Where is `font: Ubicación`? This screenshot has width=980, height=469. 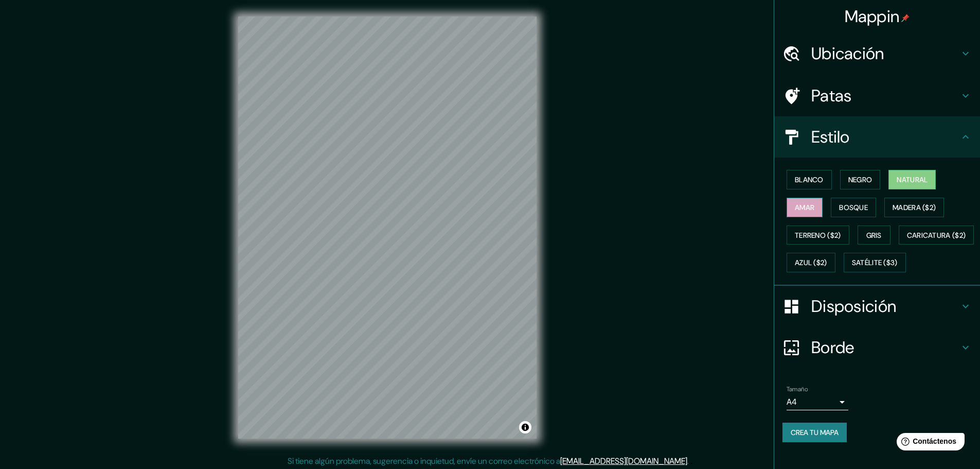 font: Ubicación is located at coordinates (848, 53).